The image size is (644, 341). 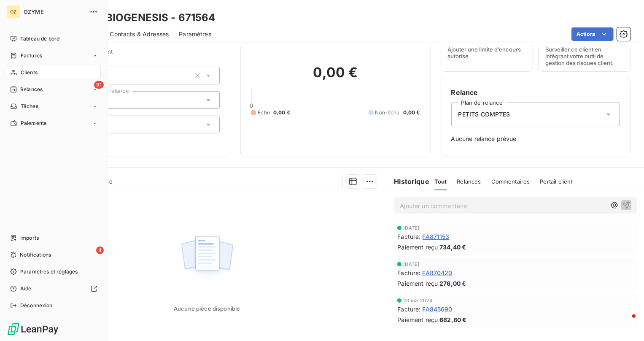 I want to click on a: Aide, so click(x=54, y=289).